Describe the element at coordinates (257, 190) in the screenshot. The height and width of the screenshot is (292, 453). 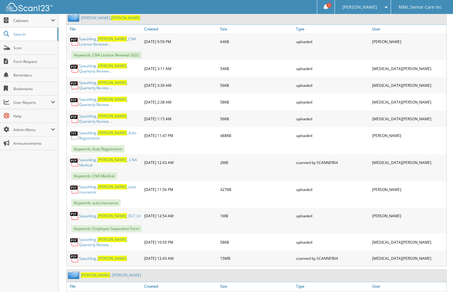
I see `div: 427KB` at that location.